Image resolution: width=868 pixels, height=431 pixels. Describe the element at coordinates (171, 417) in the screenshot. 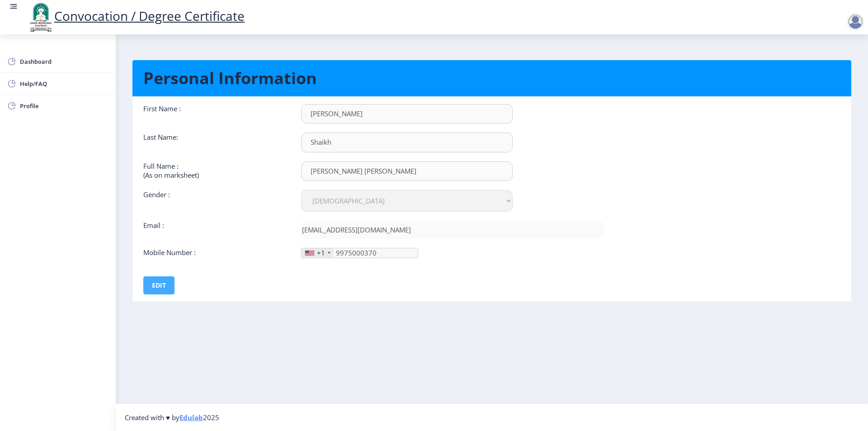

I see `span: Created with ♥ by 2025` at that location.